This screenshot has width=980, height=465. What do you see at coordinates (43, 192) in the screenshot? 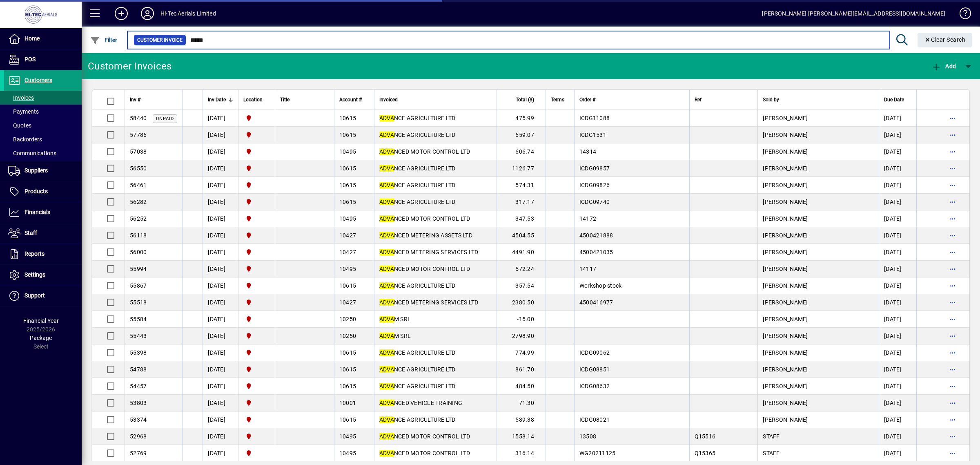
I see `a: Products` at bounding box center [43, 192].